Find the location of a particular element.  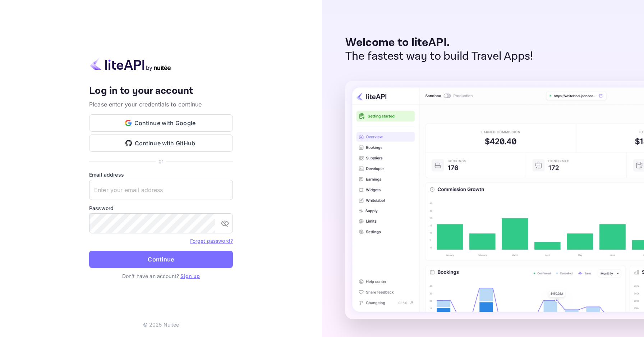

label: Password is located at coordinates (161, 208).